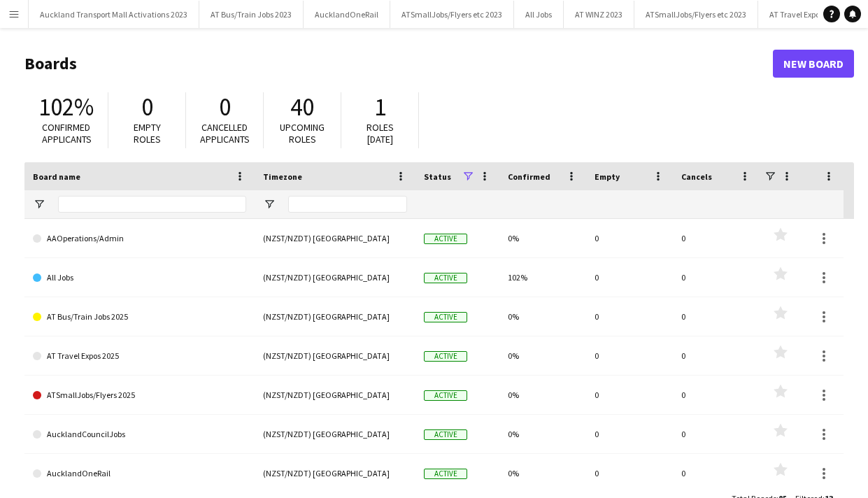 The height and width of the screenshot is (498, 868). I want to click on span: 40, so click(302, 107).